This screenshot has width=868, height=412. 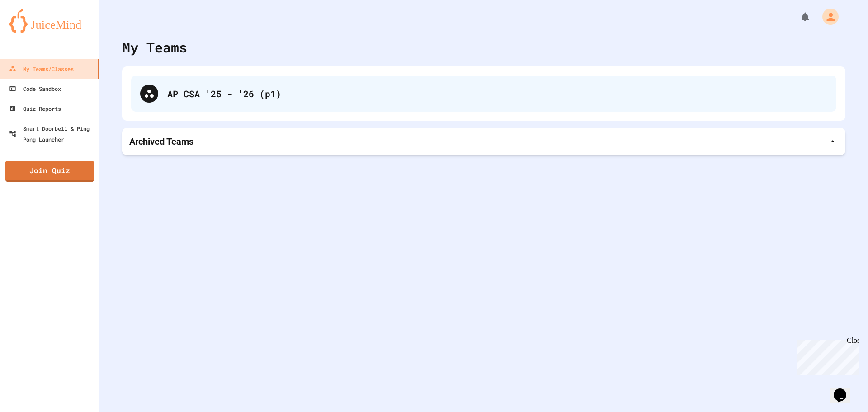 I want to click on img: logo-orange.svg, so click(x=50, y=21).